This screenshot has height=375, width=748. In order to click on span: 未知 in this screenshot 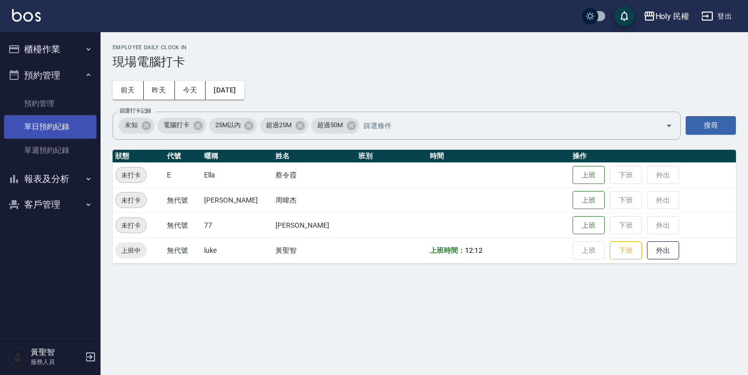, I will do `click(131, 125)`.